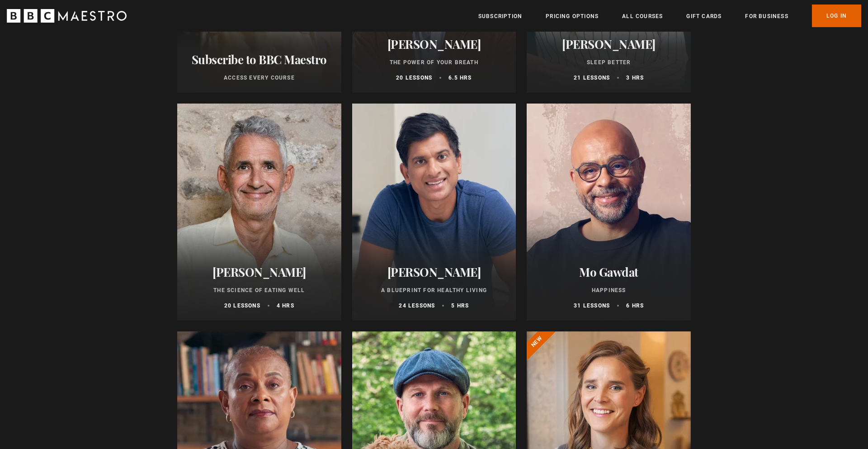  Describe the element at coordinates (500, 16) in the screenshot. I see `a: Subscription` at that location.